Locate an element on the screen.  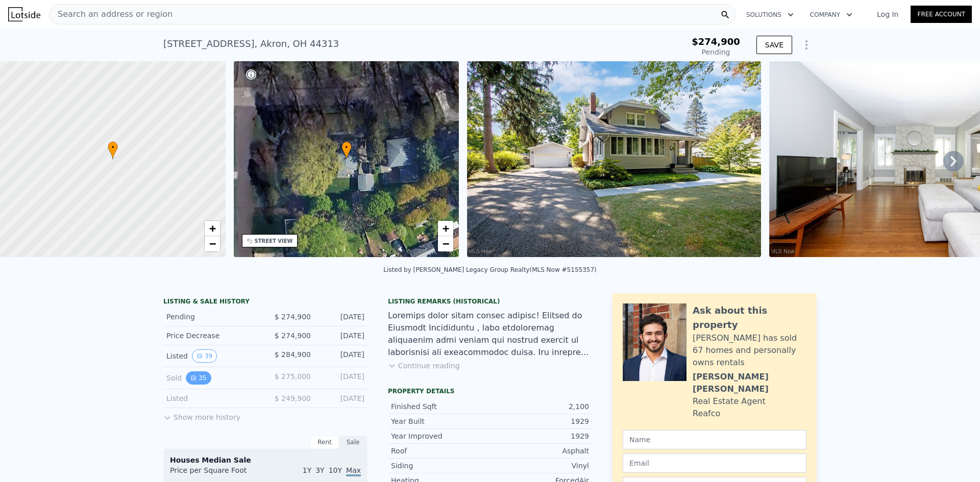
div: Rent is located at coordinates (325, 442).